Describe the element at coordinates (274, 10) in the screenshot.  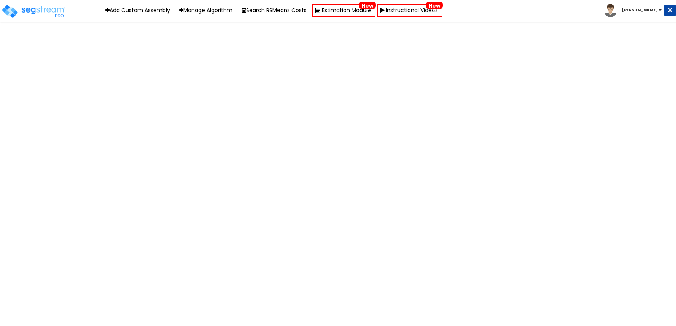
I see `button: Search RSMeans Costs` at that location.